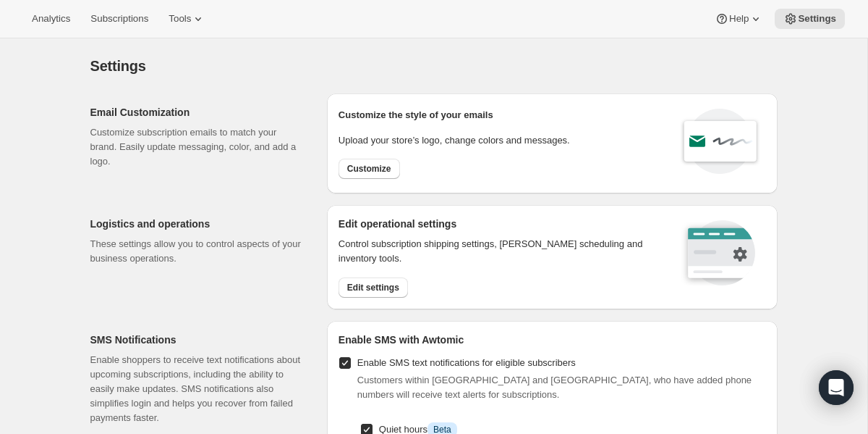  I want to click on button: Subscriptions, so click(119, 19).